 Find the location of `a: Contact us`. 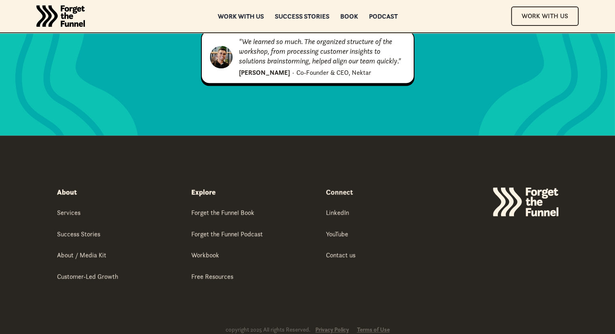

a: Contact us is located at coordinates (341, 255).